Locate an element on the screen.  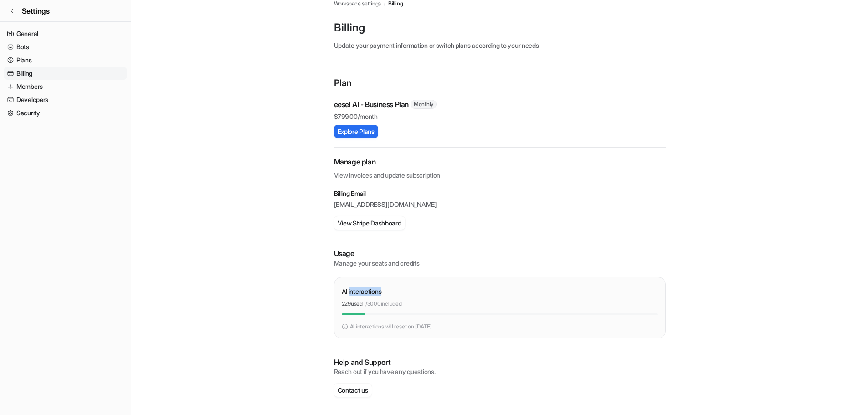
a: Developers is located at coordinates (65, 99).